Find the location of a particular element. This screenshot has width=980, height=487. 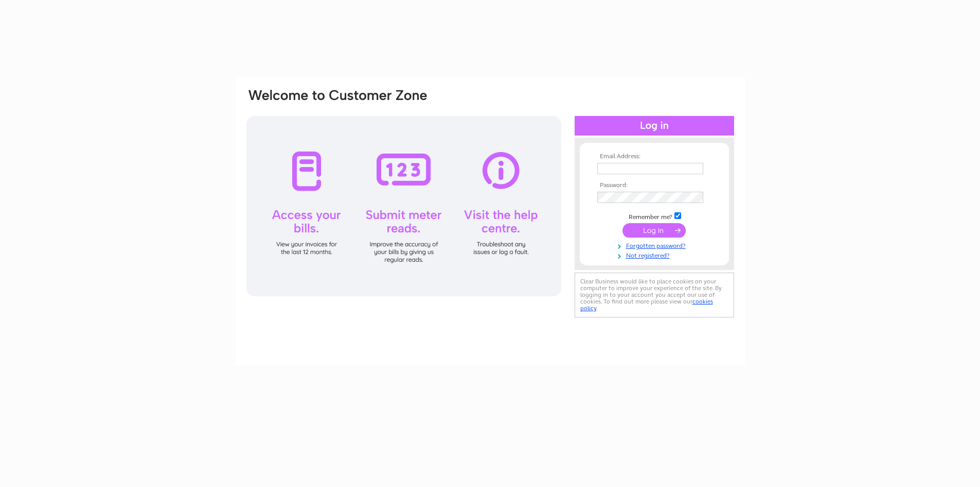

a: cookies policy is located at coordinates (647, 304).